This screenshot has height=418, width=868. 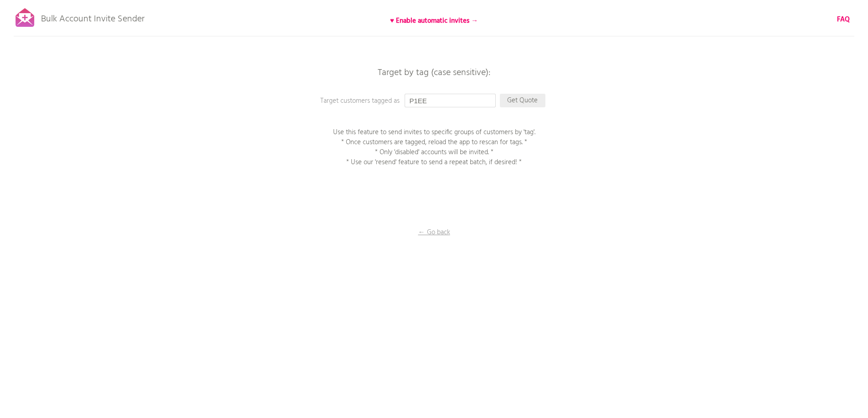 What do you see at coordinates (434, 148) in the screenshot?
I see `p: Use this feature to send invites to specific groups of customers by 'tag'. * Once customers are t...` at bounding box center [434, 148].